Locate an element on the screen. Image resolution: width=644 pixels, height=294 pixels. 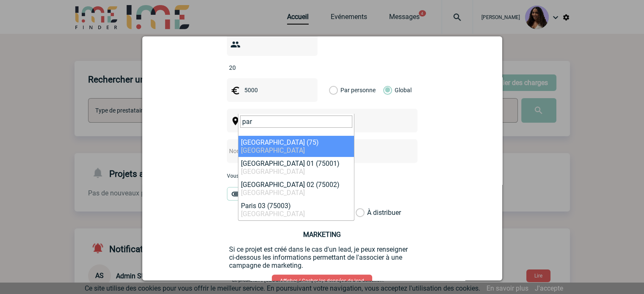
li: Paris 03 (75003) is located at coordinates (296, 210).